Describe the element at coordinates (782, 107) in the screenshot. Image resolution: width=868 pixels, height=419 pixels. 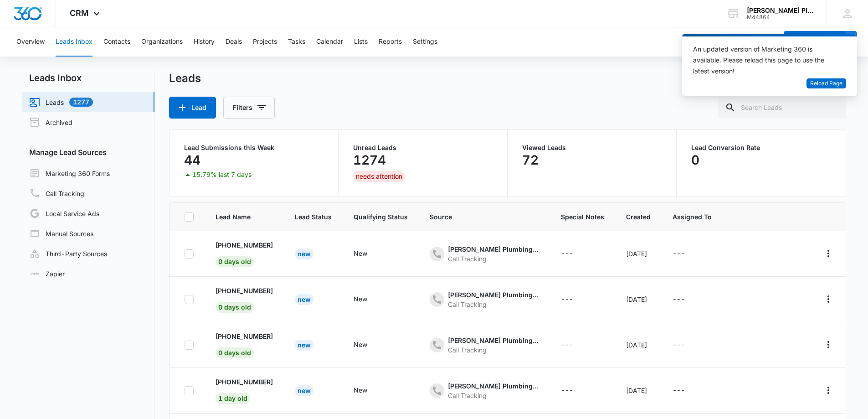
I see `input: Search Leads` at that location.